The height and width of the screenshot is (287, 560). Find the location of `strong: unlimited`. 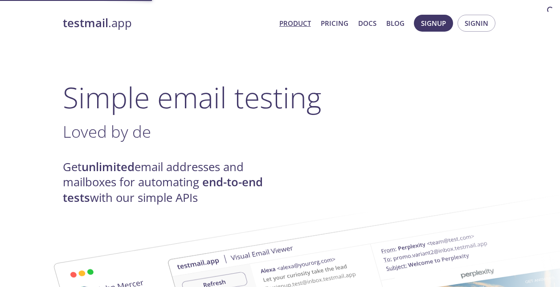

strong: unlimited is located at coordinates (108, 167).